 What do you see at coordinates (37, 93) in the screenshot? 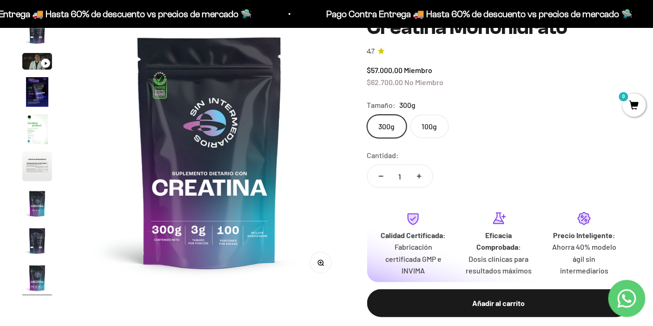
I see `button: Ir al artículo 4` at bounding box center [37, 93].